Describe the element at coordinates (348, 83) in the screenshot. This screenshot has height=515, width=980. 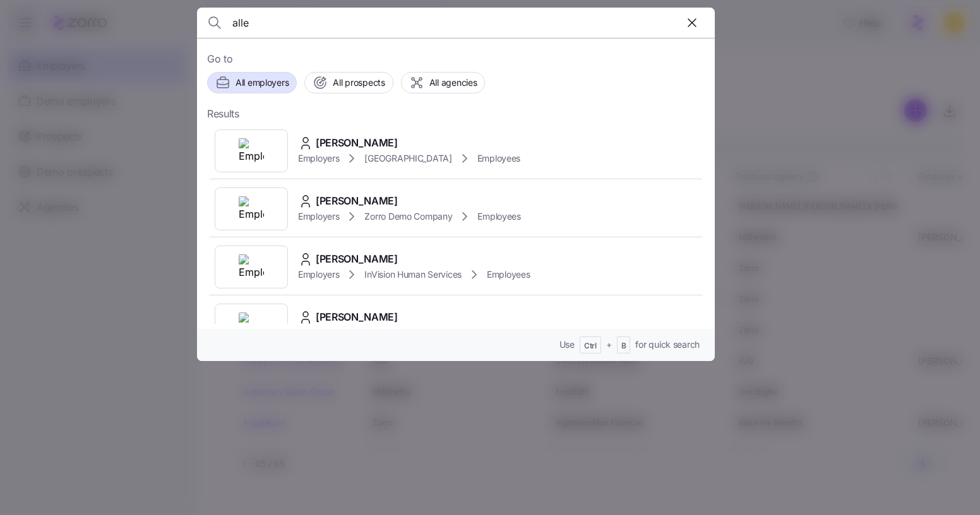
I see `button: All prospects` at that location.